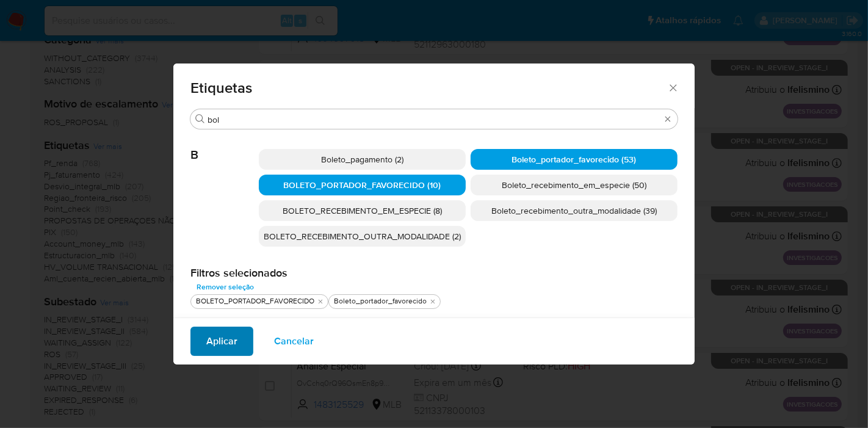 The width and height of the screenshot is (868, 428). Describe the element at coordinates (200, 119) in the screenshot. I see `button: Buscar` at that location.